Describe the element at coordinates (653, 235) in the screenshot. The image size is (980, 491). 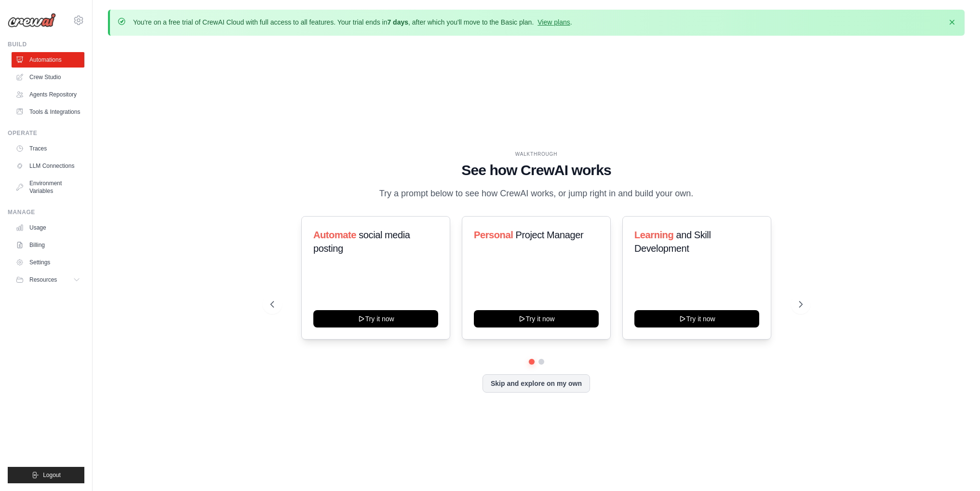
I see `span: Learning` at that location.